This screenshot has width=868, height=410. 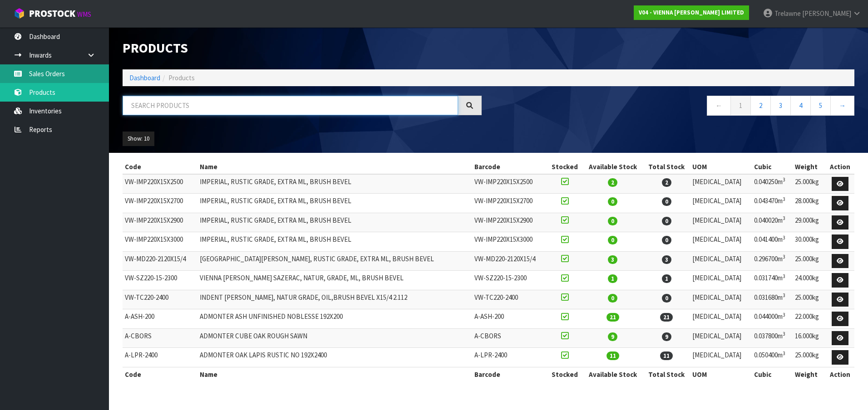 What do you see at coordinates (335, 319) in the screenshot?
I see `td: ADMONTER ASH UNFINISHED NOBLESSE 192X200` at bounding box center [335, 319].